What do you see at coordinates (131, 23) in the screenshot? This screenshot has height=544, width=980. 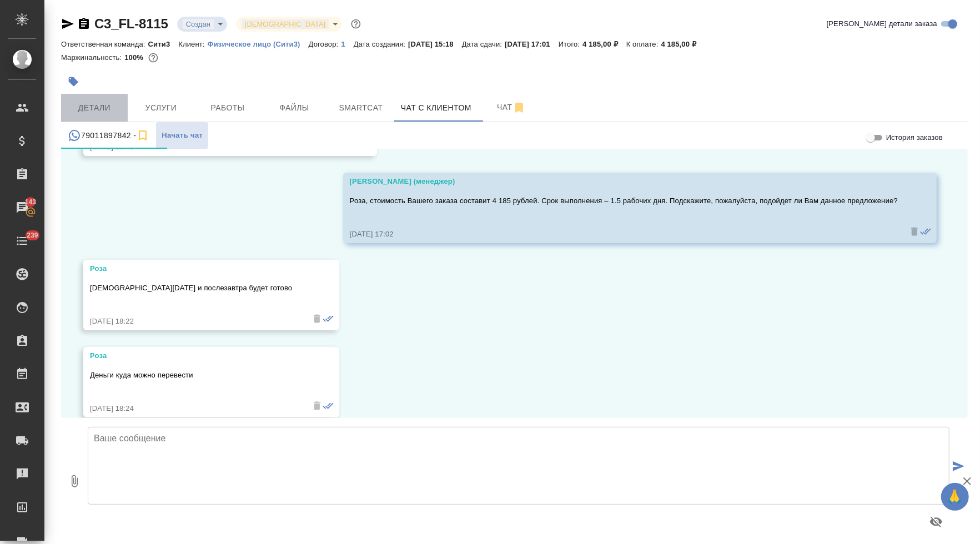 I see `a: C3_FL-8115` at bounding box center [131, 23].